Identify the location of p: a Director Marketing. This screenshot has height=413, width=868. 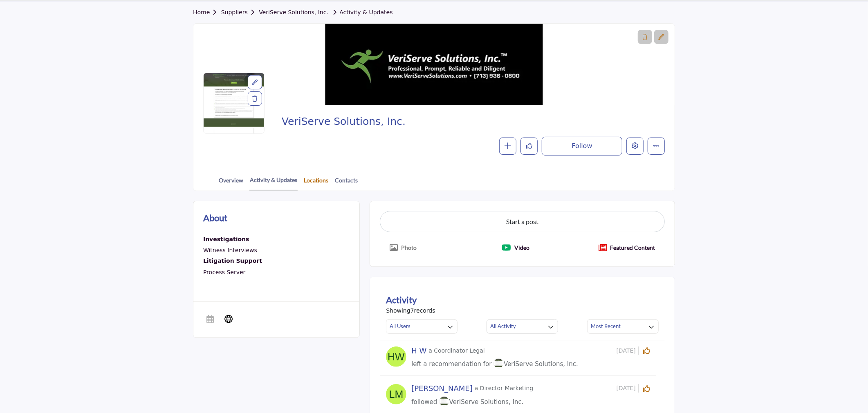
(504, 388).